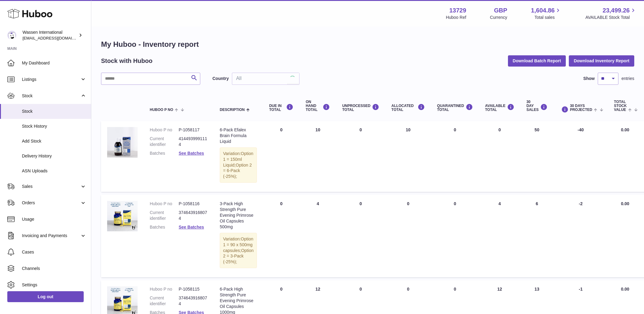 This screenshot has width=644, height=314. What do you see at coordinates (161, 110) in the screenshot?
I see `span: Huboo P no` at bounding box center [161, 110].